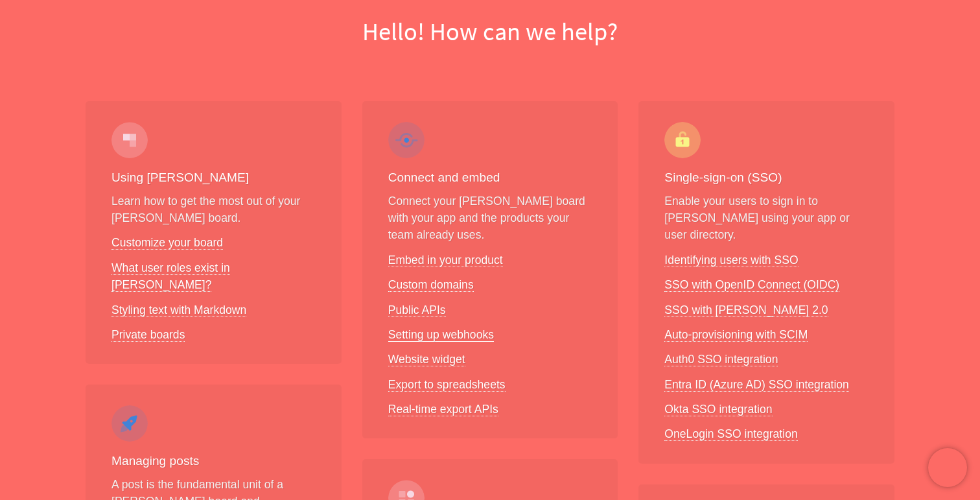 Image resolution: width=980 pixels, height=500 pixels. I want to click on a: OneLogin SSO integration, so click(730, 433).